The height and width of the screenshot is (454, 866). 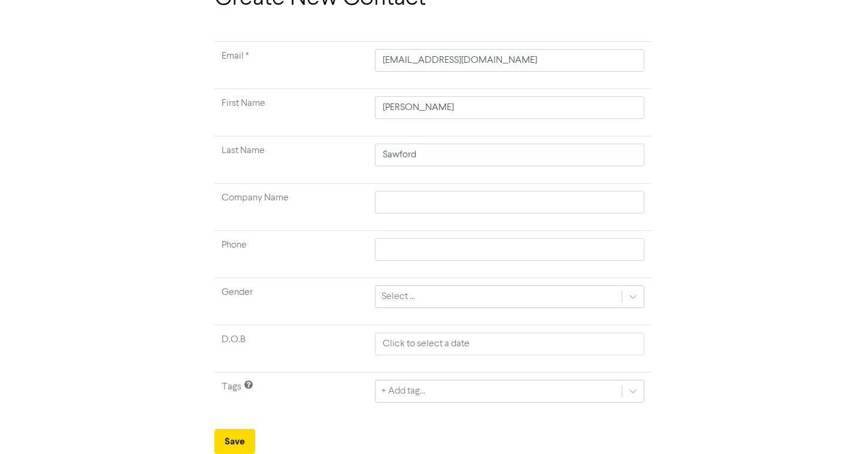 What do you see at coordinates (509, 344) in the screenshot?
I see `input: Click to select a date` at bounding box center [509, 344].